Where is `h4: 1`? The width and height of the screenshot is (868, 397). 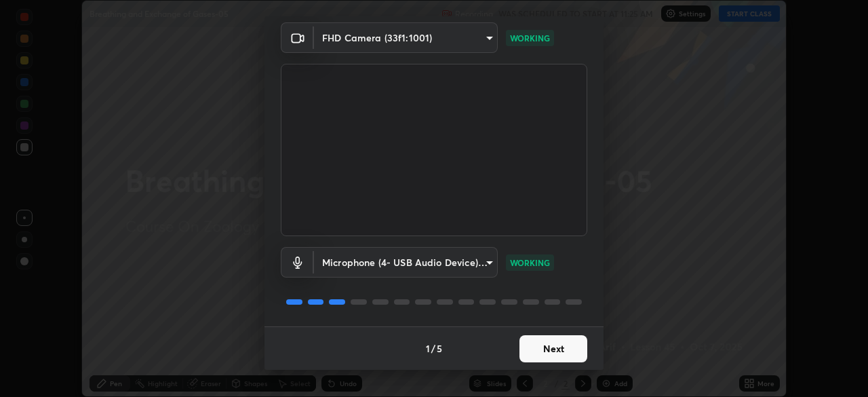
h4: 1 is located at coordinates (428, 348).